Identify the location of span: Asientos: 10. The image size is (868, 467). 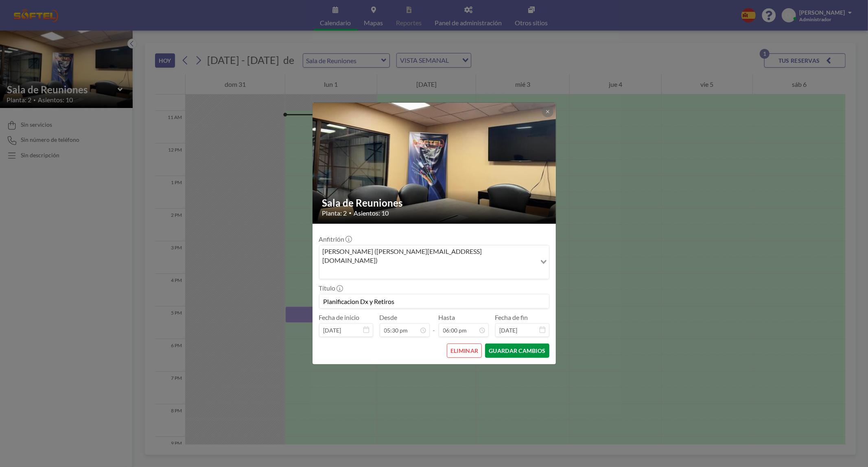
(372, 213).